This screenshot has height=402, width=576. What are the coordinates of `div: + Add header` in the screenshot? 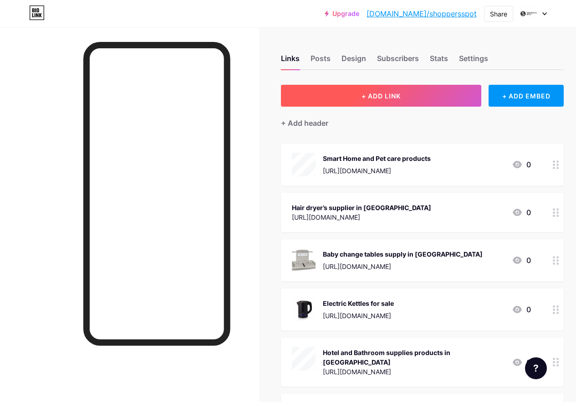 It's located at (305, 123).